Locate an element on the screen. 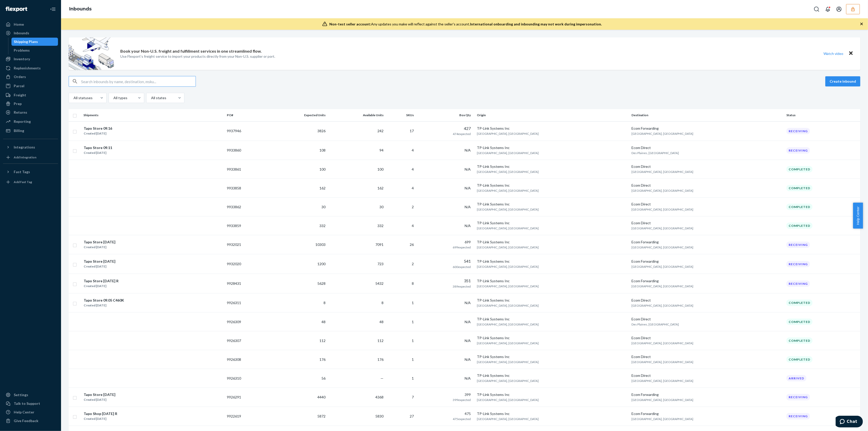 The width and height of the screenshot is (868, 431). td: 9926291 is located at coordinates (246, 397).